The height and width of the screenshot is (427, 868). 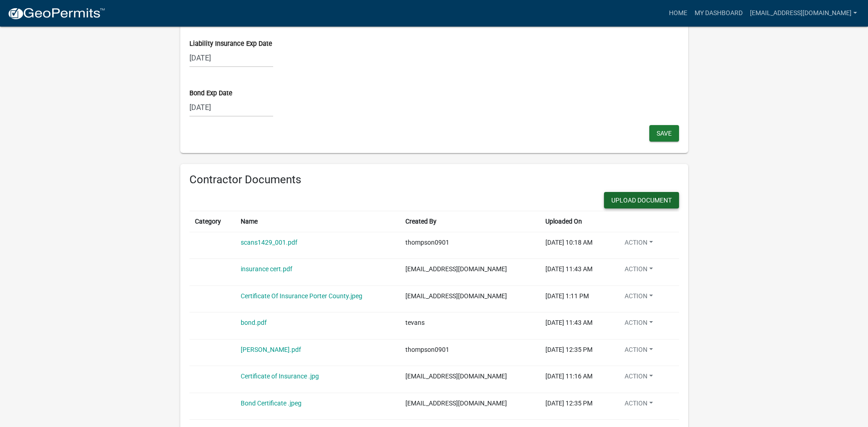 I want to click on a: Home, so click(x=678, y=13).